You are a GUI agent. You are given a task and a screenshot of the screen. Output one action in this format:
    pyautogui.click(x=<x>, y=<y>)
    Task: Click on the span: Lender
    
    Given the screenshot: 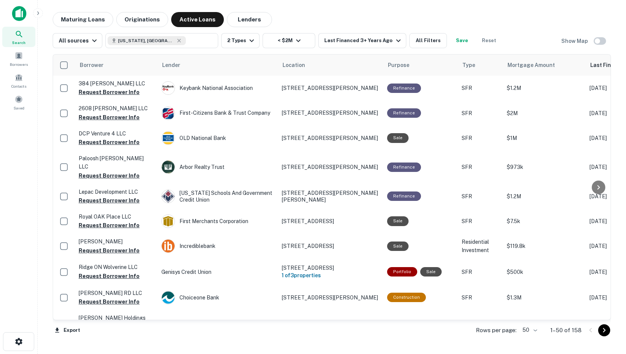 What is the action you would take?
    pyautogui.click(x=171, y=65)
    